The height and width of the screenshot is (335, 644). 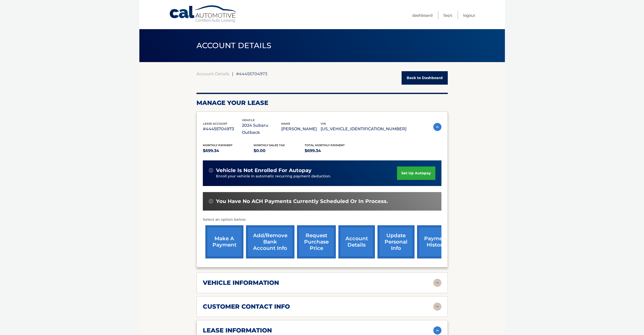 What do you see at coordinates (222, 129) in the screenshot?
I see `p: #44455704973` at bounding box center [222, 129].